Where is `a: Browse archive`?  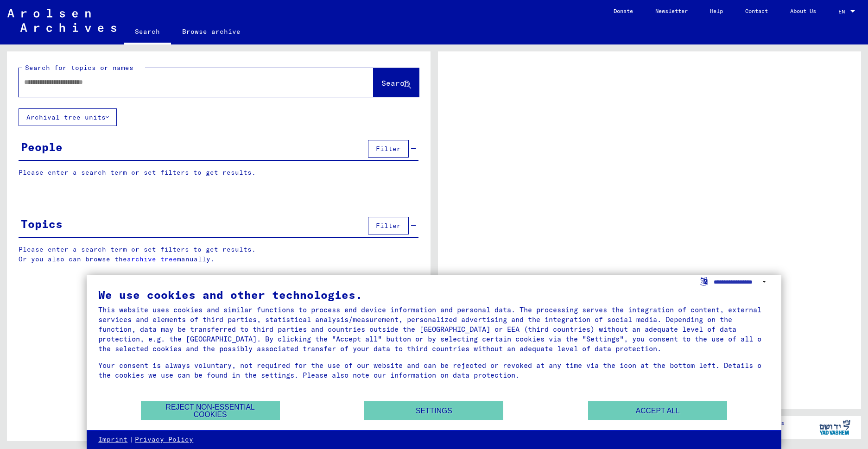
a: Browse archive is located at coordinates (211, 31).